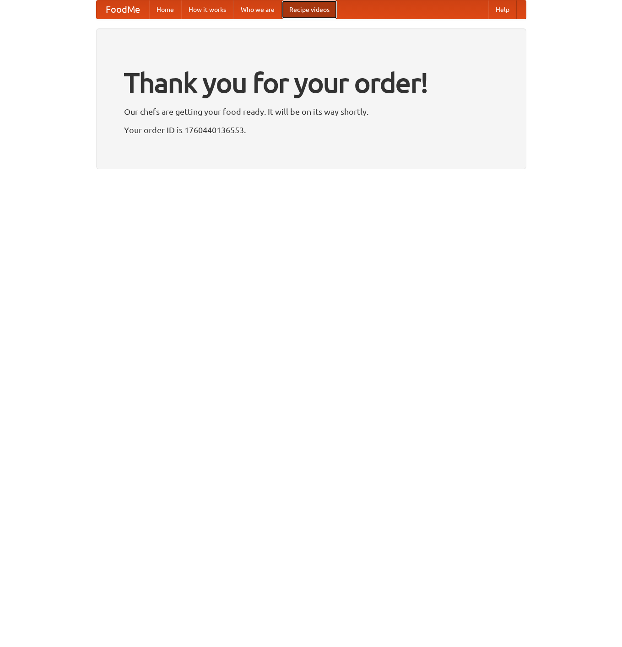 The width and height of the screenshot is (622, 647). What do you see at coordinates (258, 10) in the screenshot?
I see `a: Who we are` at bounding box center [258, 10].